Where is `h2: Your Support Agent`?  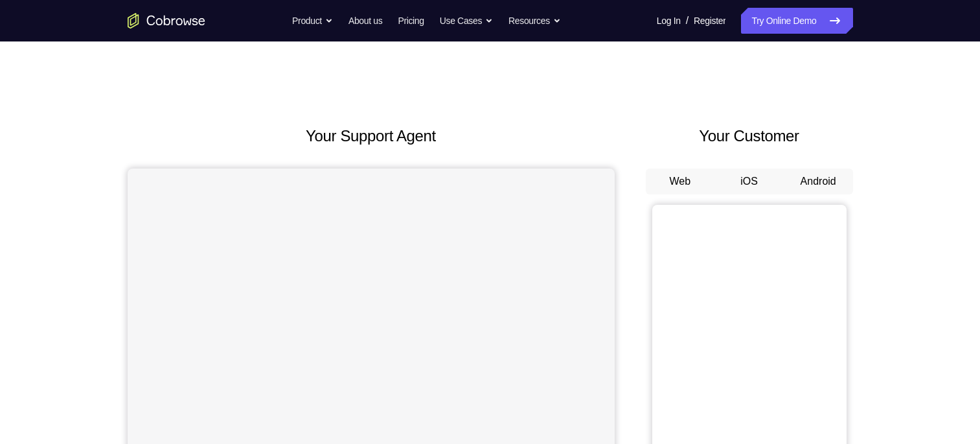
h2: Your Support Agent is located at coordinates (371, 136).